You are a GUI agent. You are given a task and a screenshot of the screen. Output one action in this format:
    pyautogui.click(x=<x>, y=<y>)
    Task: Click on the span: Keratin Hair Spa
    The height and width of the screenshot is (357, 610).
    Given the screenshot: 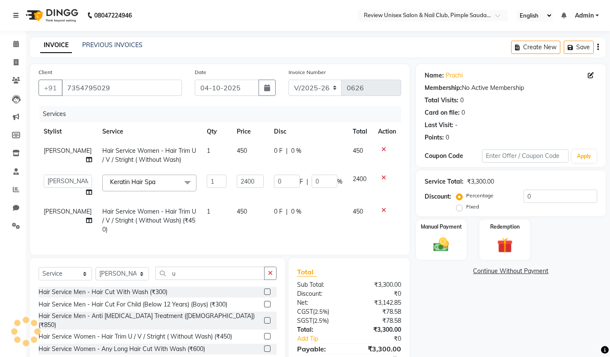 What is the action you would take?
    pyautogui.click(x=133, y=182)
    